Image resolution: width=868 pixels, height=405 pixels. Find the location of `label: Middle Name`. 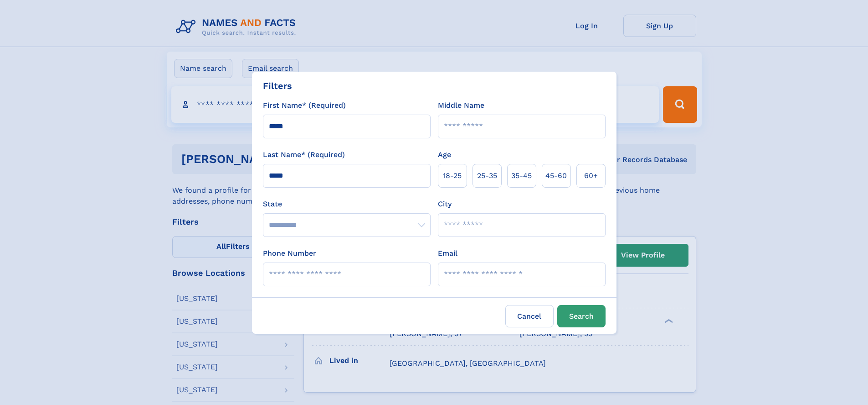

label: Middle Name is located at coordinates (462, 105).